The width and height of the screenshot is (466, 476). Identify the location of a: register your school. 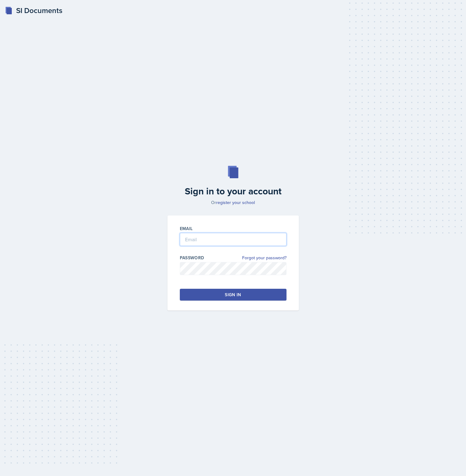
(235, 203).